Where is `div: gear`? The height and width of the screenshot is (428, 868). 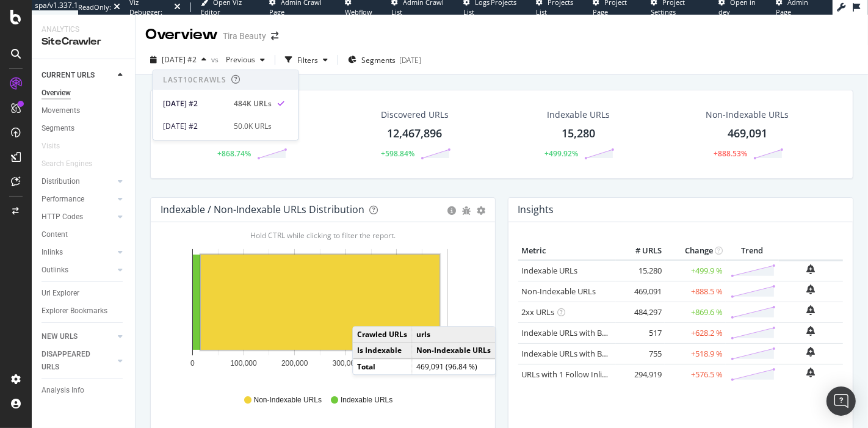 div: gear is located at coordinates (481, 211).